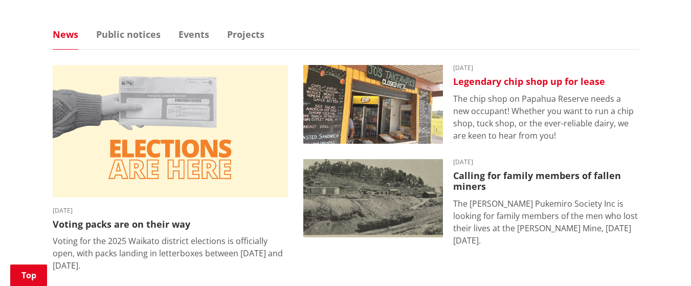  What do you see at coordinates (29, 275) in the screenshot?
I see `a: Top` at bounding box center [29, 275].